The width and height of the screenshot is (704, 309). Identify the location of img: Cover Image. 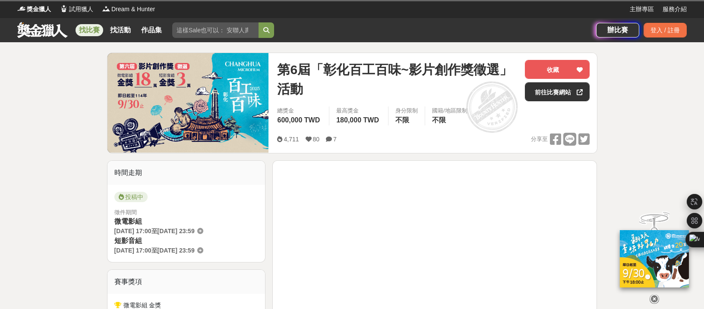
(188, 103).